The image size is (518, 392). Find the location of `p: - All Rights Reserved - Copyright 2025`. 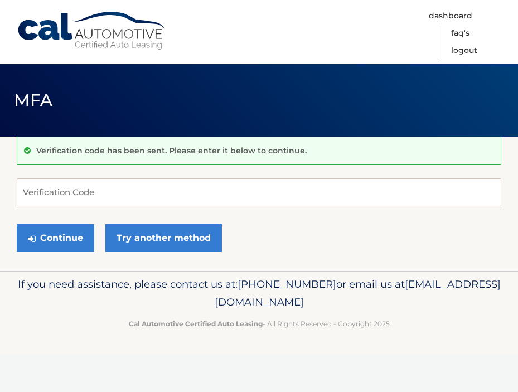

p: - All Rights Reserved - Copyright 2025 is located at coordinates (259, 323).